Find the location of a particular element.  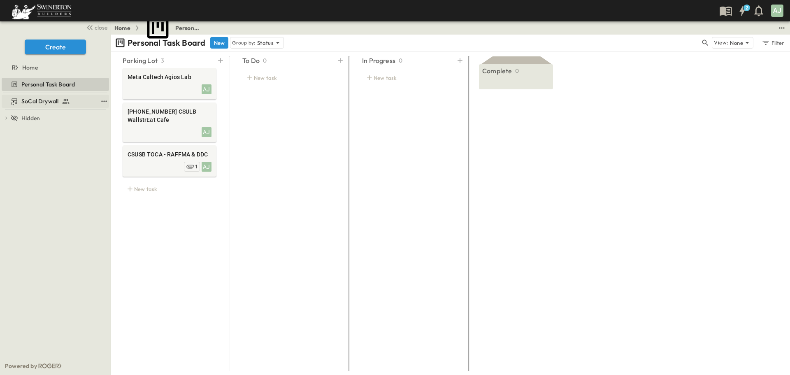

button: Filter is located at coordinates (772, 43).